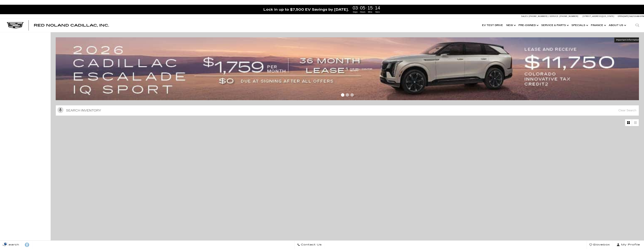  Describe the element at coordinates (5, 244) in the screenshot. I see `section: Click to Open Cookie Consent Modal` at that location.